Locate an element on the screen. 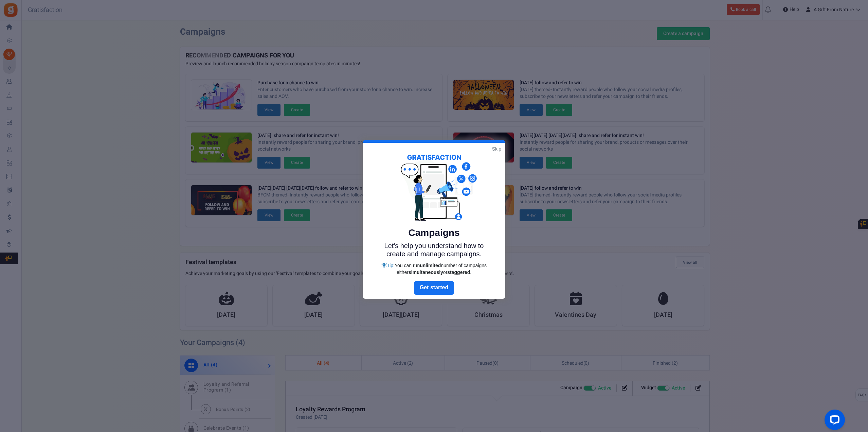  strong: staggered is located at coordinates (458, 272).